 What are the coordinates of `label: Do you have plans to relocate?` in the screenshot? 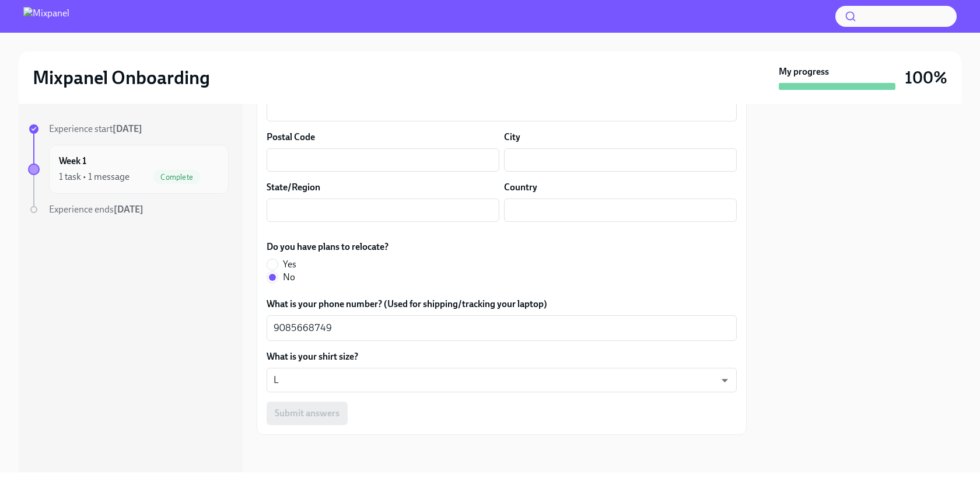 It's located at (327, 247).